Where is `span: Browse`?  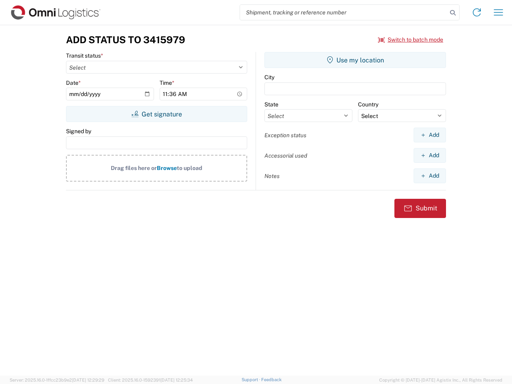 span: Browse is located at coordinates (167, 168).